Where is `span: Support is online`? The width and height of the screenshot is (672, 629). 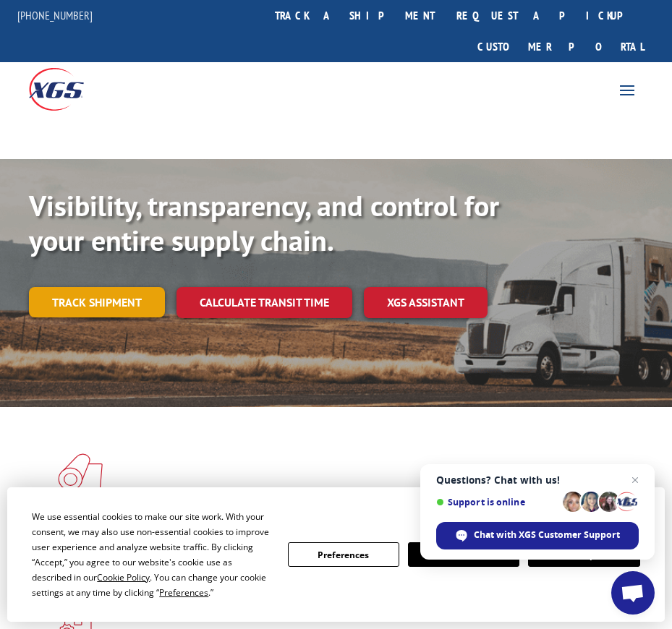 span: Support is online is located at coordinates (497, 502).